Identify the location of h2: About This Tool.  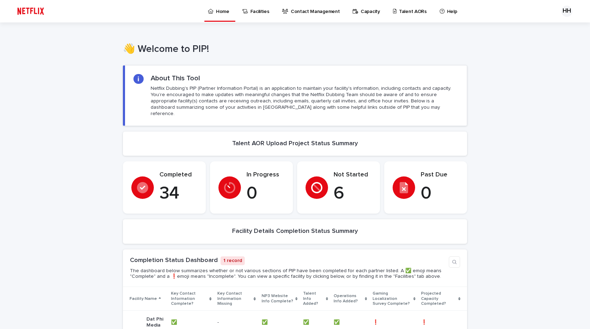
(175, 78).